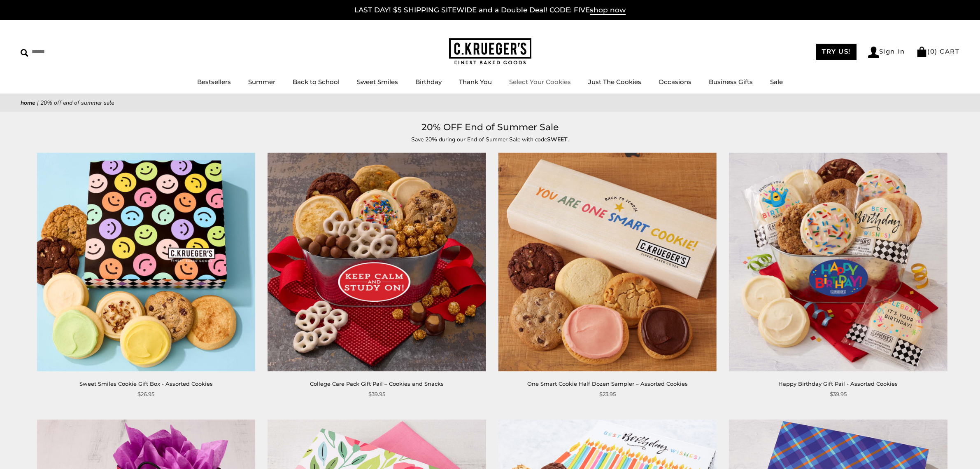 This screenshot has width=980, height=469. I want to click on a: LAST DAY! $5 SHIPPING SITEWIDE and a Double Deal! CODE: FIVEshop now, so click(490, 11).